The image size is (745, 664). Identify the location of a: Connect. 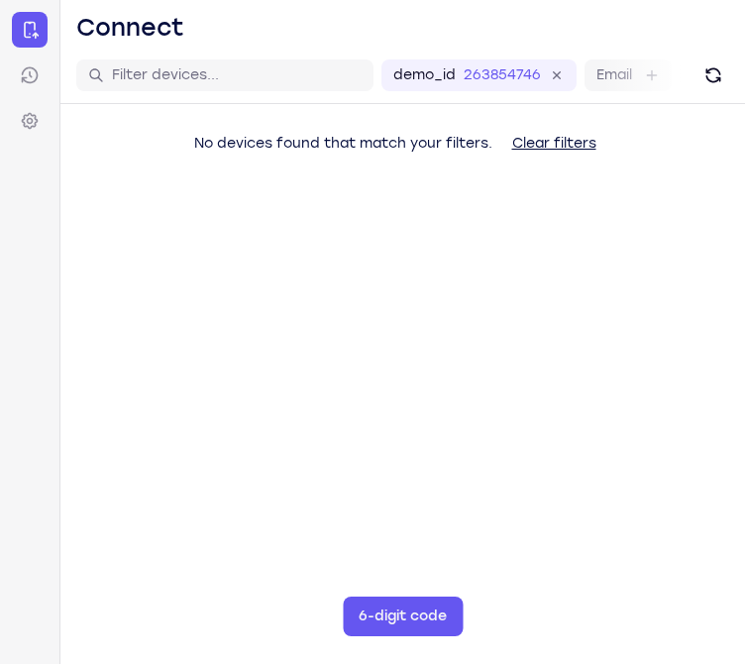
(30, 30).